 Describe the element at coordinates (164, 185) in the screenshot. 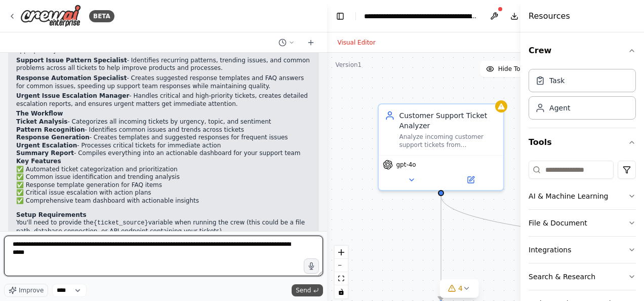

I see `li: ✅ Response template generation for FAQ items` at that location.